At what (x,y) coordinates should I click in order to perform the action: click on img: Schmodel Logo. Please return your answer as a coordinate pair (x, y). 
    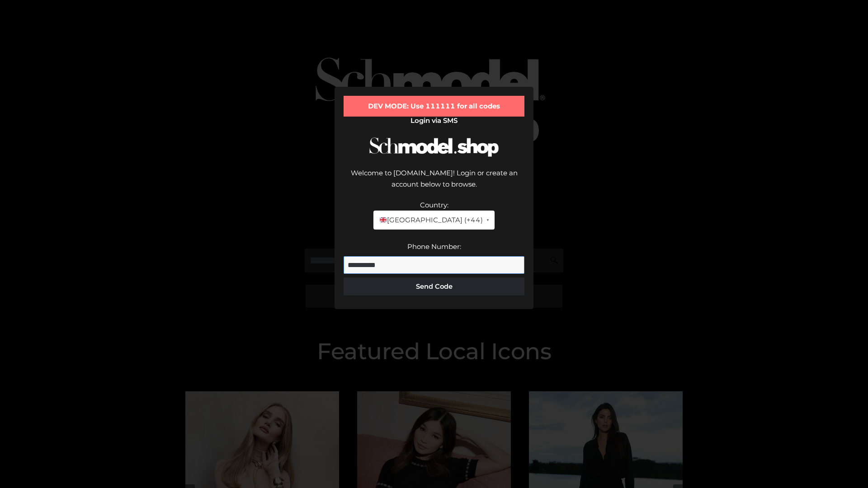
    Looking at the image, I should click on (434, 146).